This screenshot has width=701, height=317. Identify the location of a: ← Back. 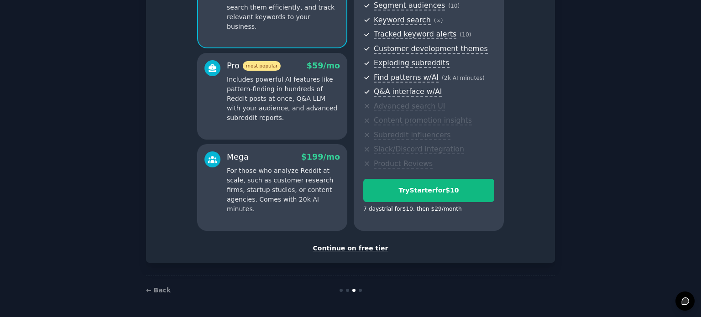
(158, 290).